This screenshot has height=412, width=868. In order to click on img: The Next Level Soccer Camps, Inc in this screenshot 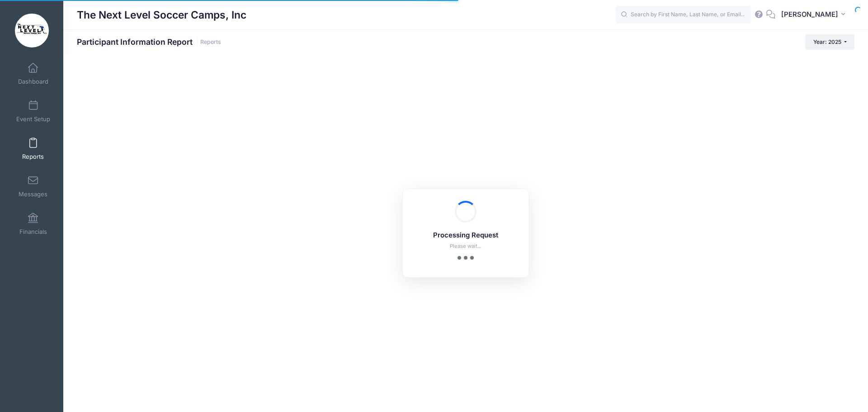, I will do `click(32, 30)`.